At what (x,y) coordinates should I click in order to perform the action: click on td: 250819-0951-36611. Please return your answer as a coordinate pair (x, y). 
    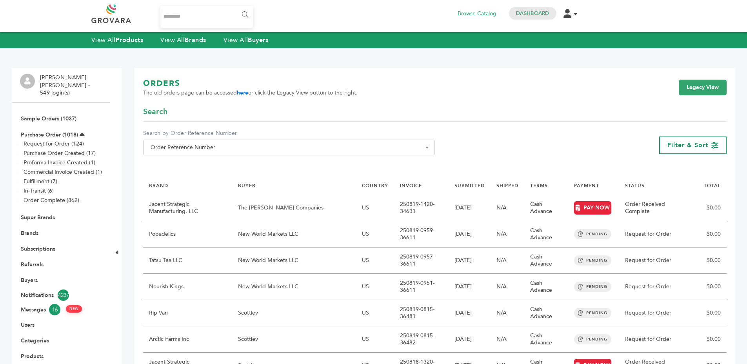
    Looking at the image, I should click on (421, 287).